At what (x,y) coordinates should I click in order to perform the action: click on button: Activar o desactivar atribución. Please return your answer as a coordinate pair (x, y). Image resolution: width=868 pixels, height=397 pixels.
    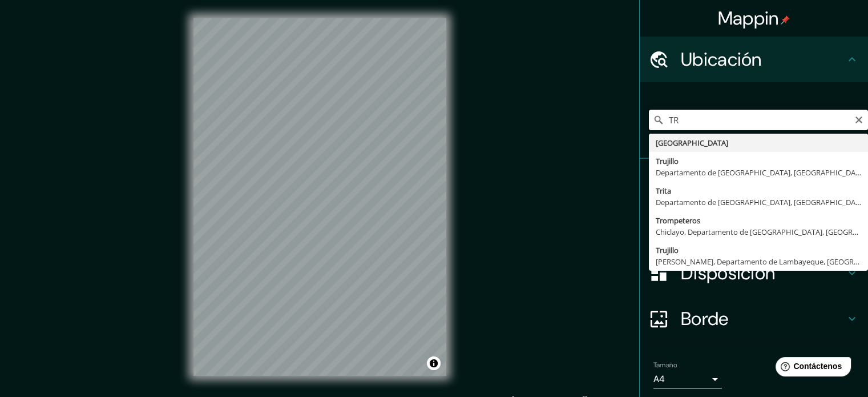
    Looking at the image, I should click on (434, 363).